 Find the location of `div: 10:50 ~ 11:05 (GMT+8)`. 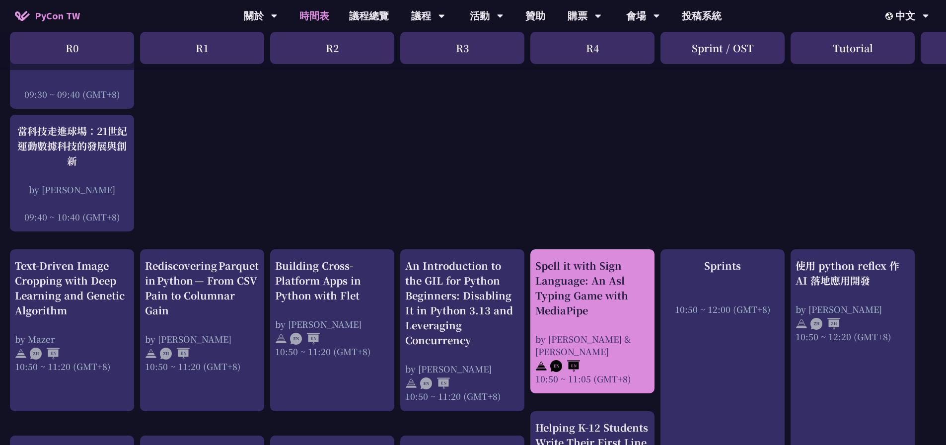

div: 10:50 ~ 11:05 (GMT+8) is located at coordinates (592, 378).